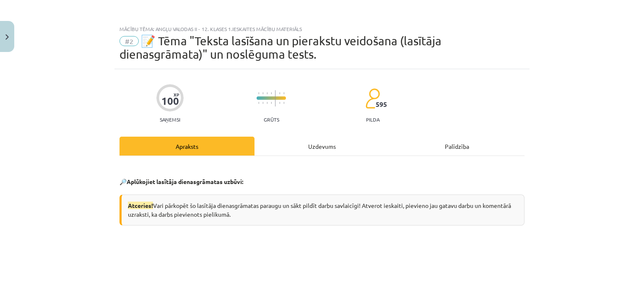  I want to click on img: icon-long-line-d9ea69661e0d244f92f715978eff75569469978d946b2353a9bb055b3ed8787d.svg, so click(276, 98).